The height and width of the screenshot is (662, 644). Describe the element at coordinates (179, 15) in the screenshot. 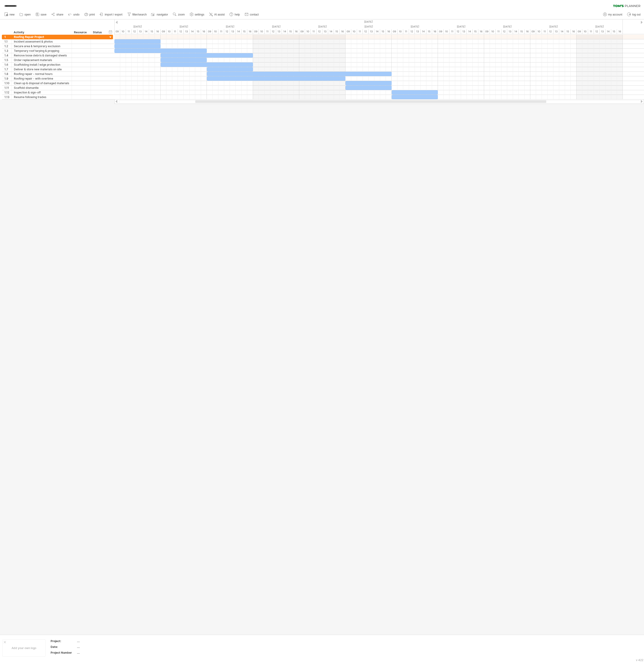

I see `a: zoom` at that location.